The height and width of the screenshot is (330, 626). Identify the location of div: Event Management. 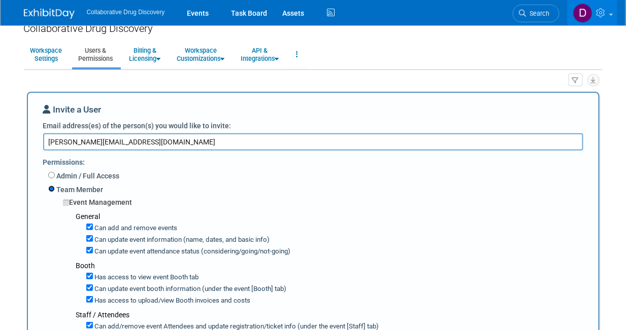
(327, 202).